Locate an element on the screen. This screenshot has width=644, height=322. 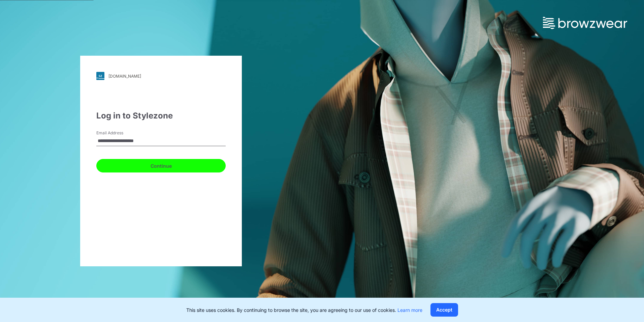
img: browzwear-logo.73288ffb.svg is located at coordinates (585, 23).